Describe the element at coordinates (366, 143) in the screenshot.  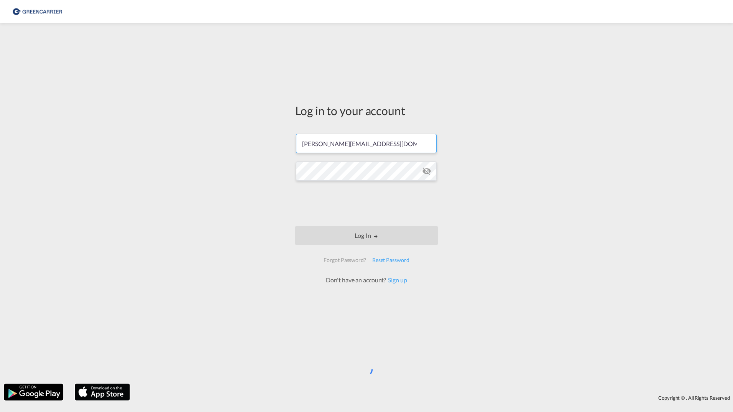
I see `input: Enter email/phone number` at that location.